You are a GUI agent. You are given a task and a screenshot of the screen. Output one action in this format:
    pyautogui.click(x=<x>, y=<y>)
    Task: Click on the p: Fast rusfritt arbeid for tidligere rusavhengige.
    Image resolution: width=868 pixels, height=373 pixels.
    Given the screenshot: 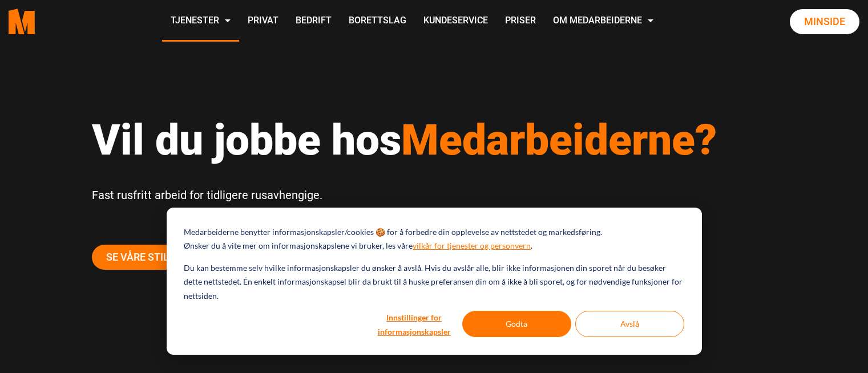 What is the action you would take?
    pyautogui.click(x=434, y=195)
    